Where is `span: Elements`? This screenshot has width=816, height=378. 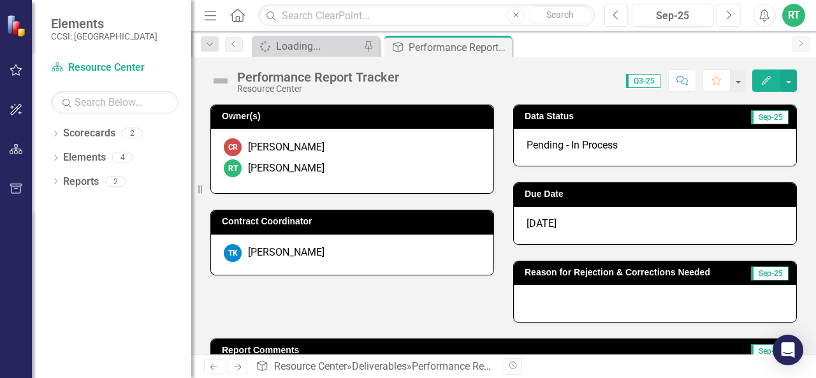 span: Elements is located at coordinates (104, 24).